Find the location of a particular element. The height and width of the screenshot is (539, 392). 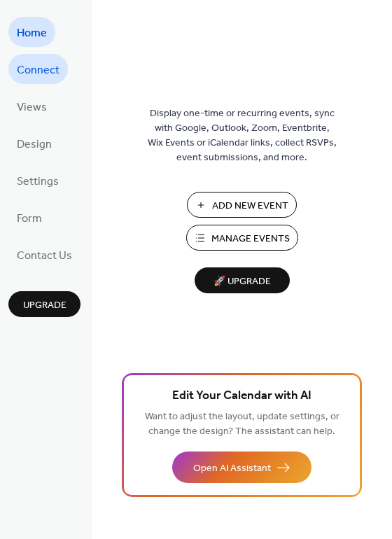

span: Edit Your Calendar with AI is located at coordinates (241, 397).